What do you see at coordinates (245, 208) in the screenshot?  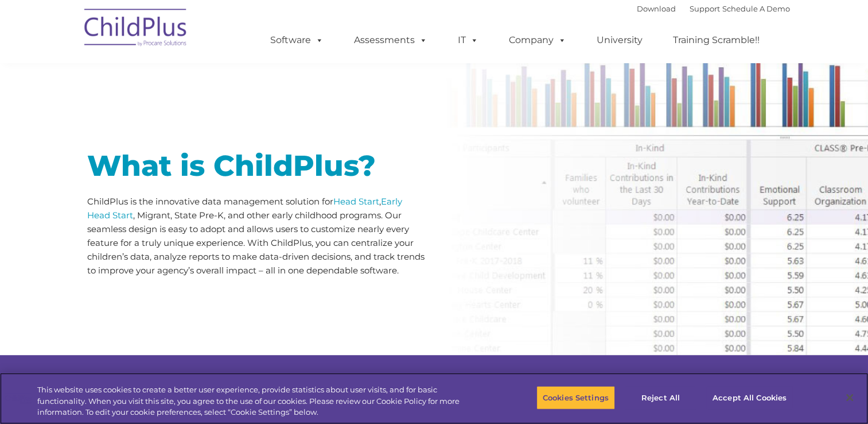 I see `a: Early Head Start` at bounding box center [245, 208].